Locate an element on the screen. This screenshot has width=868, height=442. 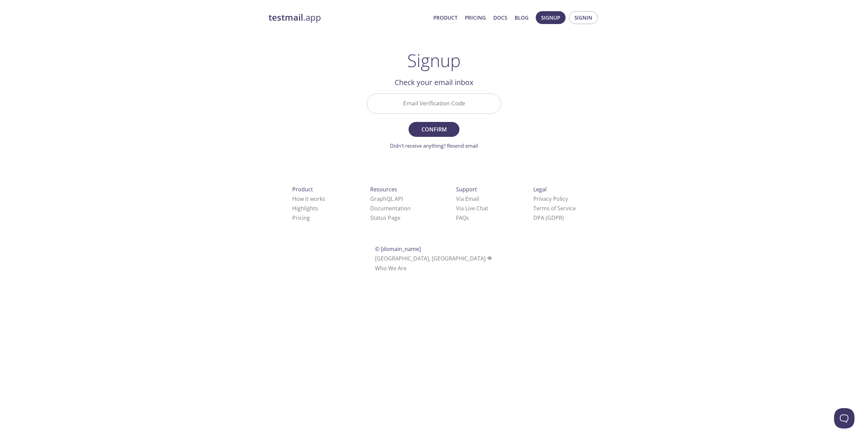
h1: Signup is located at coordinates (434, 60).